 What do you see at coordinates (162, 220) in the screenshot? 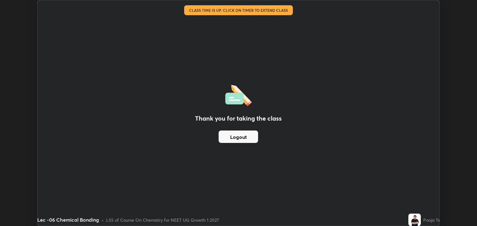
I see `div: L55 of Course On Chemistry for NEET UG Growth 1 2027` at bounding box center [162, 220].